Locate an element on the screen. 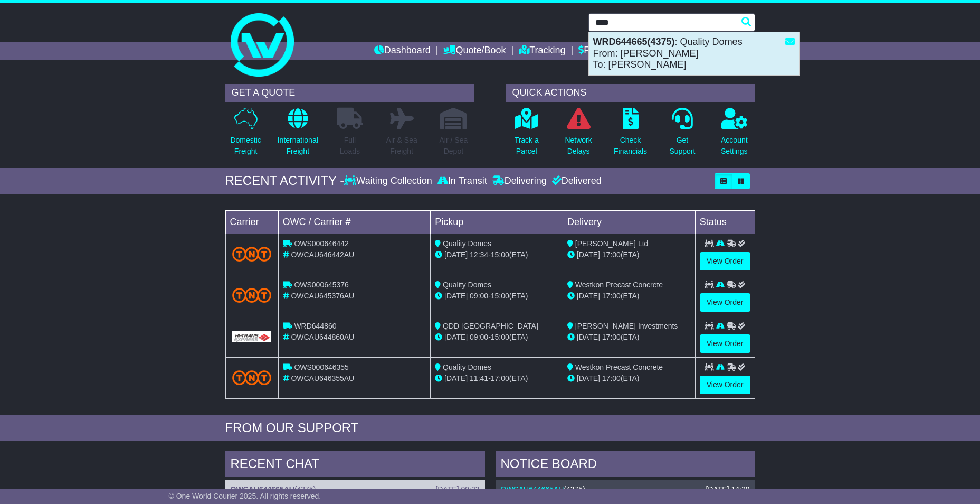 The width and height of the screenshot is (980, 504). a: InternationalFreight is located at coordinates (297, 135).